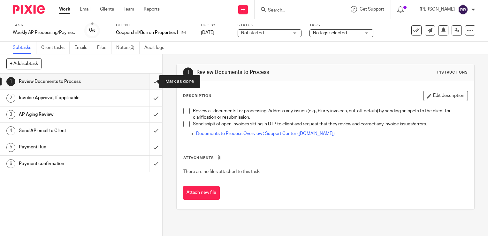  Describe the element at coordinates (24, 64) in the screenshot. I see `button: + Add subtask` at that location.